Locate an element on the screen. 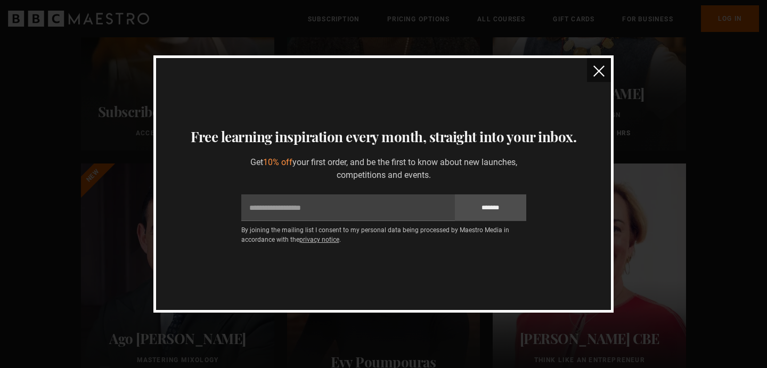 The image size is (767, 368). span: 10% off is located at coordinates (278, 162).